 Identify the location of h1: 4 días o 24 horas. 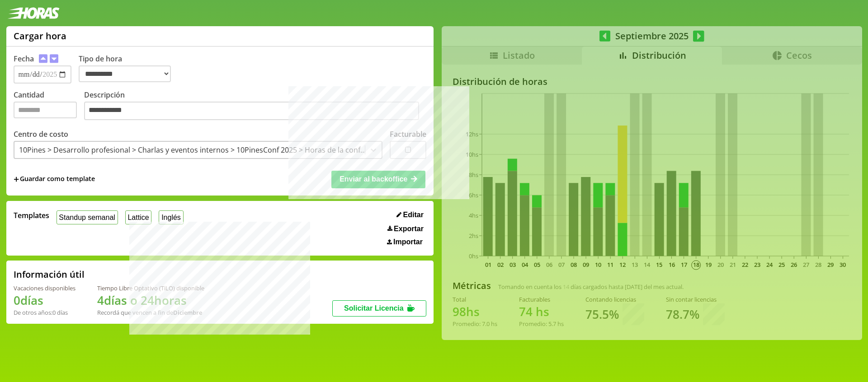
(151, 300).